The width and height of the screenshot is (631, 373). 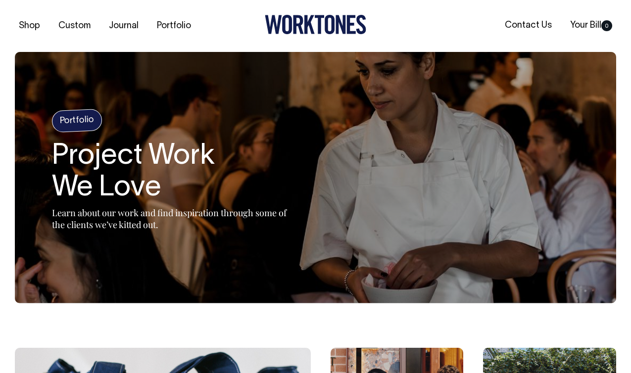 I want to click on a: Journal, so click(x=124, y=26).